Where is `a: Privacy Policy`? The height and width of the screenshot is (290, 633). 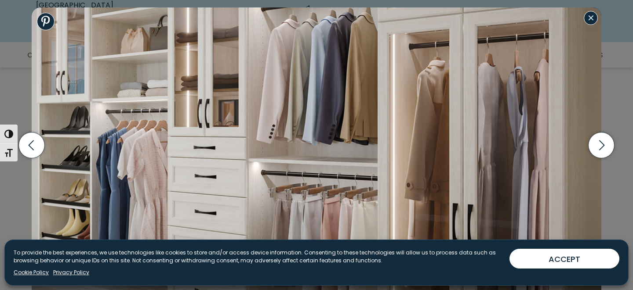
a: Privacy Policy is located at coordinates (71, 273).